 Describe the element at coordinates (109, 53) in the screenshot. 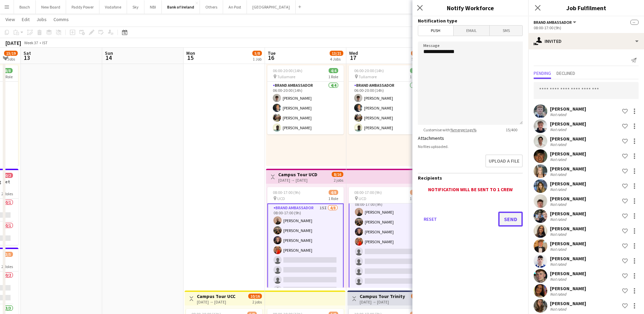

I see `span: Sun` at that location.